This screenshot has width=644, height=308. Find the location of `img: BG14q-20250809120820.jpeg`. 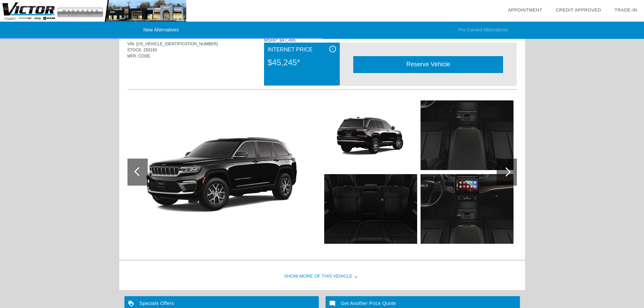

img: BG14q-20250809120820.jpeg is located at coordinates (467, 135).